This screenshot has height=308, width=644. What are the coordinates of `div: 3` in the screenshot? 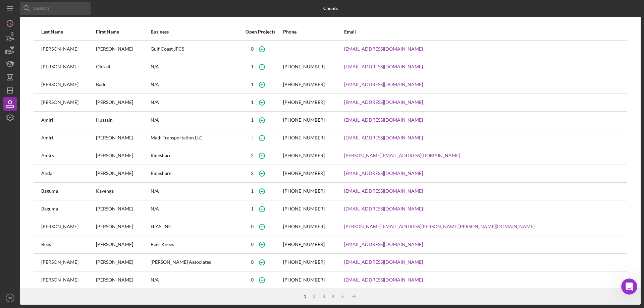 It's located at (324, 297).